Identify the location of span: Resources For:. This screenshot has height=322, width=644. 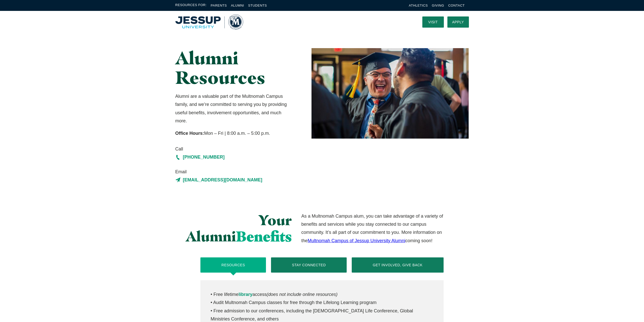
(191, 6).